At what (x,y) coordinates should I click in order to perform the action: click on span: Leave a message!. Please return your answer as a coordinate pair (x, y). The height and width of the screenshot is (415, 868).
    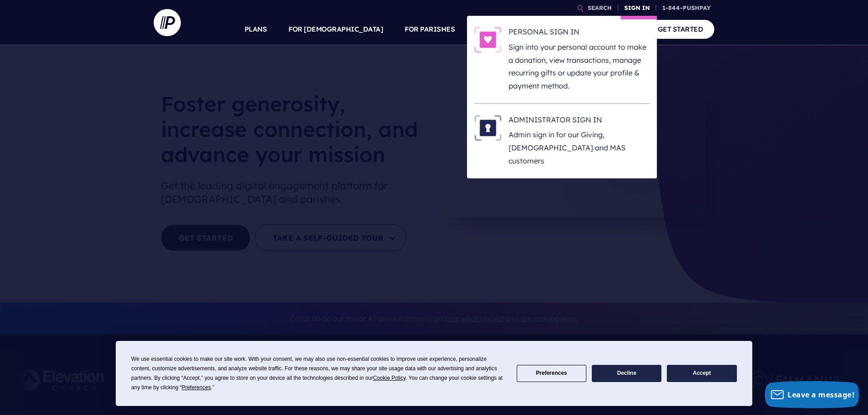
    Looking at the image, I should click on (821, 395).